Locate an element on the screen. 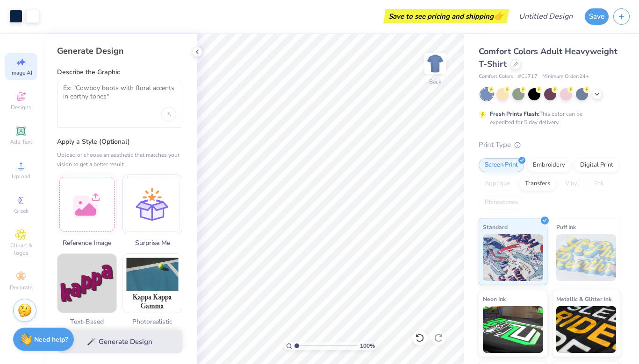 This screenshot has width=639, height=364. img: Photorealistic is located at coordinates (152, 284).